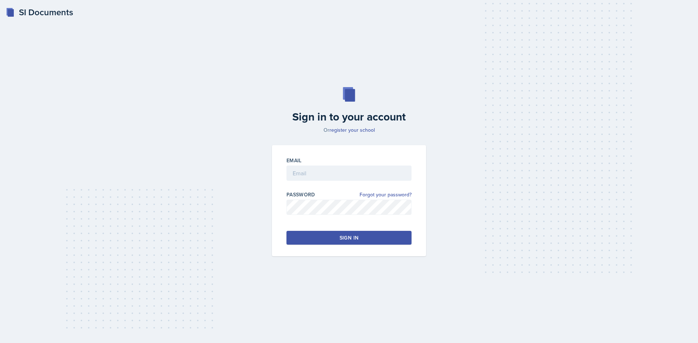 Image resolution: width=698 pixels, height=343 pixels. Describe the element at coordinates (352, 130) in the screenshot. I see `a: register your school` at that location.